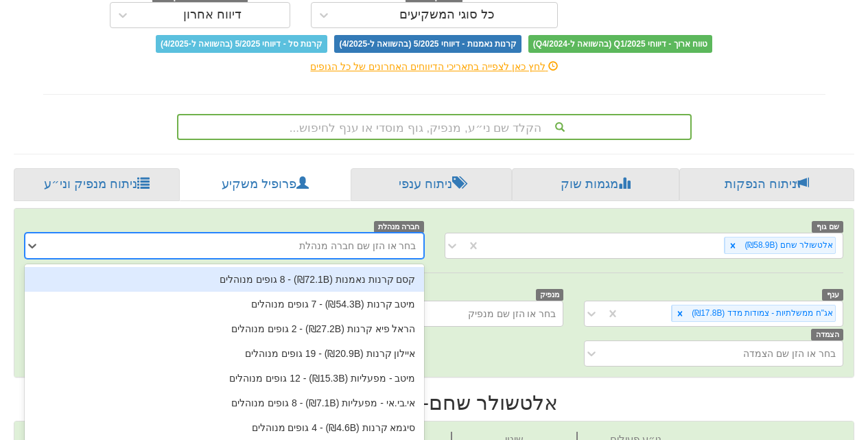 The width and height of the screenshot is (868, 440). Describe the element at coordinates (789, 354) in the screenshot. I see `div: בחר או הזן שם הצמדה` at that location.